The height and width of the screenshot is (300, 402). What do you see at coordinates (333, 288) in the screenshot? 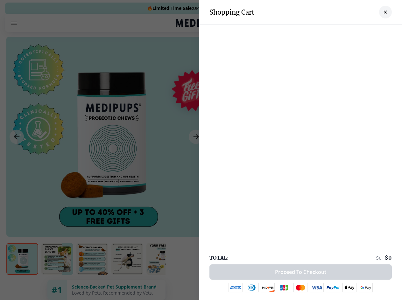
I see `img: paypal` at bounding box center [333, 288].